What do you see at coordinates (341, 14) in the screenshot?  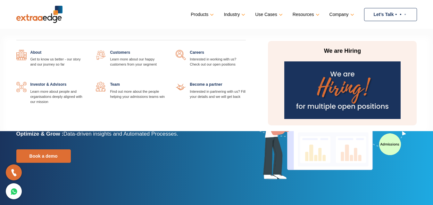 I see `a: Company` at bounding box center [341, 14].